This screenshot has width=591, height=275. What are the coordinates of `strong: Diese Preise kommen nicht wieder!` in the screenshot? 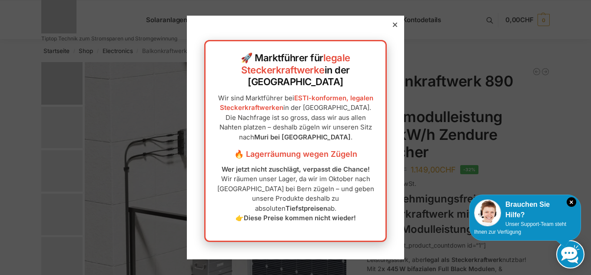 It's located at (300, 218).